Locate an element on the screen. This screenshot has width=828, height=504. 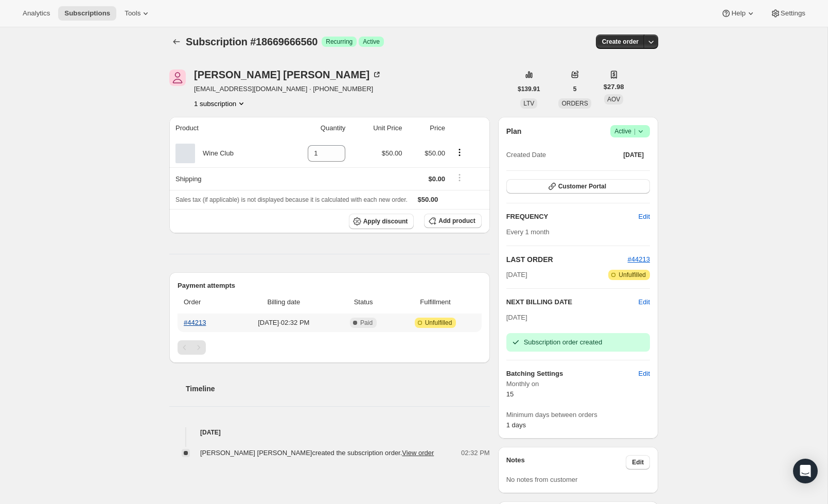
span: No notes from customer is located at coordinates (542, 479).